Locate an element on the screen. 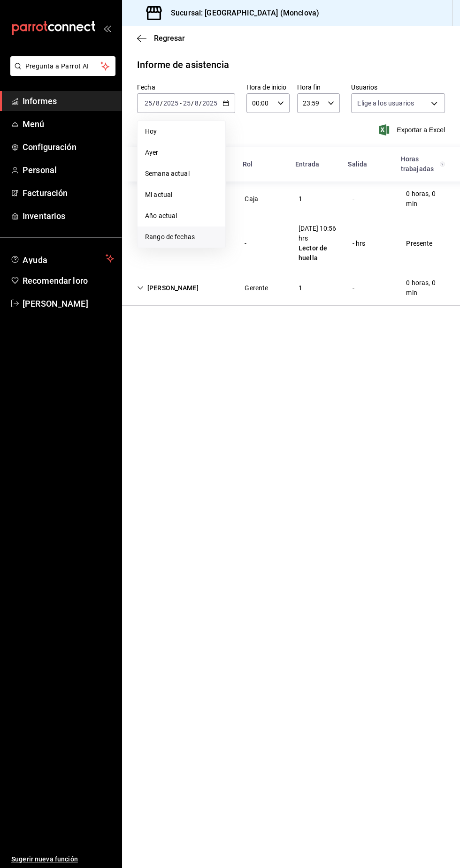 The height and width of the screenshot is (868, 460). font: Fecha is located at coordinates (145, 87).